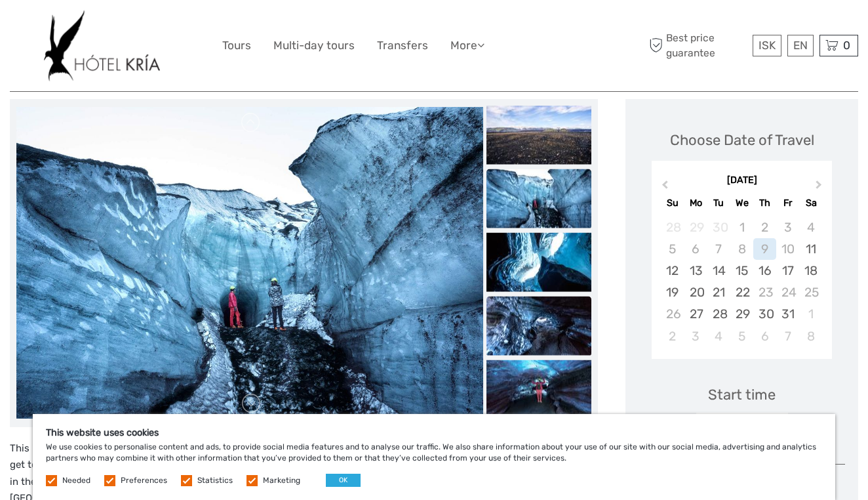 Image resolution: width=868 pixels, height=500 pixels. Describe the element at coordinates (672, 270) in the screenshot. I see `div: Choose Sunday, October 12th, 2025` at that location.